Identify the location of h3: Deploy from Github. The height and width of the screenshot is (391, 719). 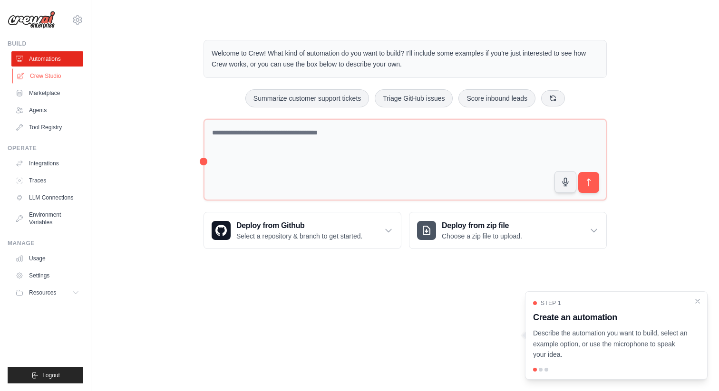
(299, 226).